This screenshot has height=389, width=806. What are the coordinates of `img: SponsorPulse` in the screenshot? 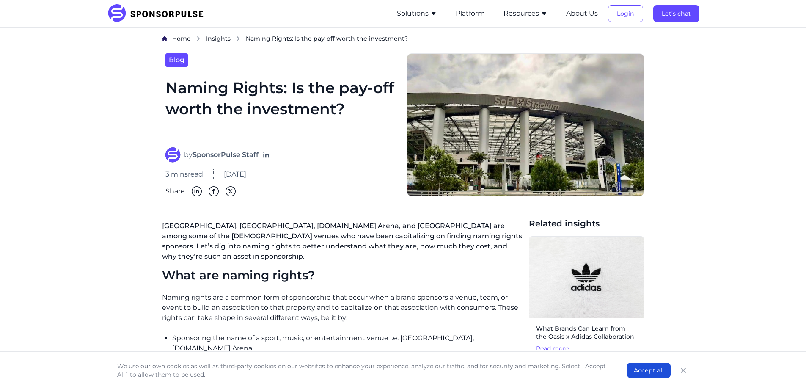 It's located at (158, 14).